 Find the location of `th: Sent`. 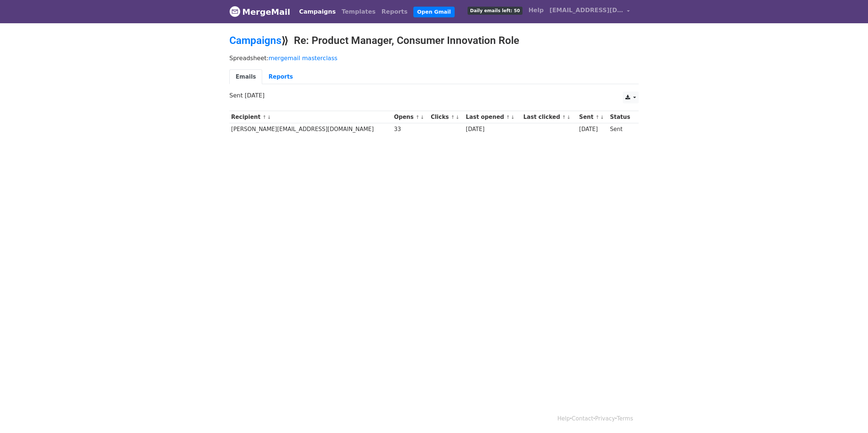

th: Sent is located at coordinates (593, 117).